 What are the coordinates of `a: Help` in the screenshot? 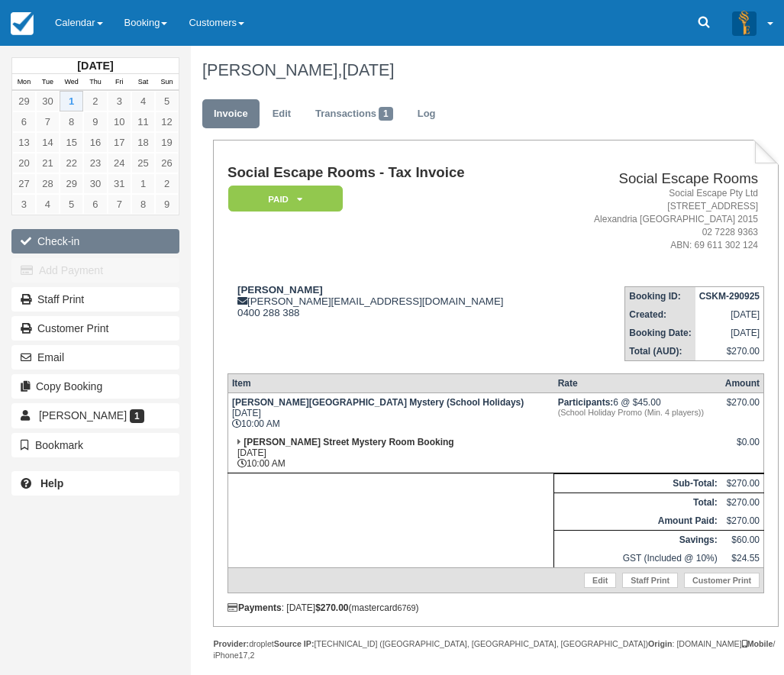 It's located at (96, 483).